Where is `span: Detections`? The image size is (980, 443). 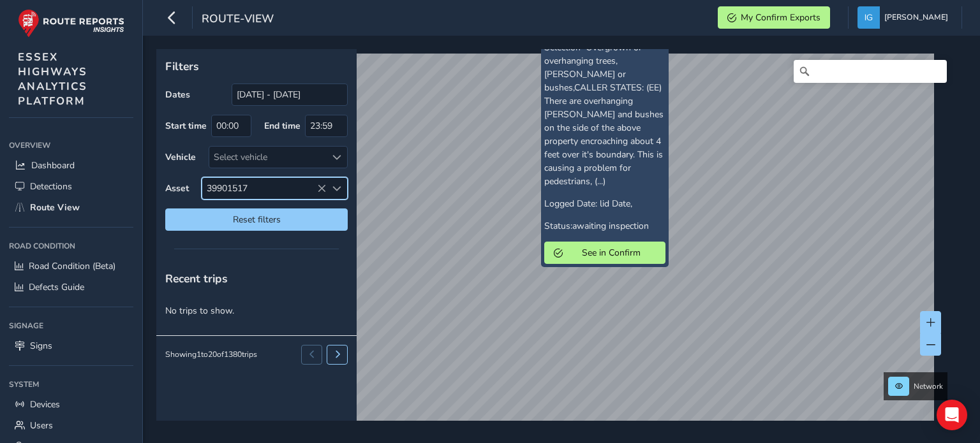 span: Detections is located at coordinates (51, 186).